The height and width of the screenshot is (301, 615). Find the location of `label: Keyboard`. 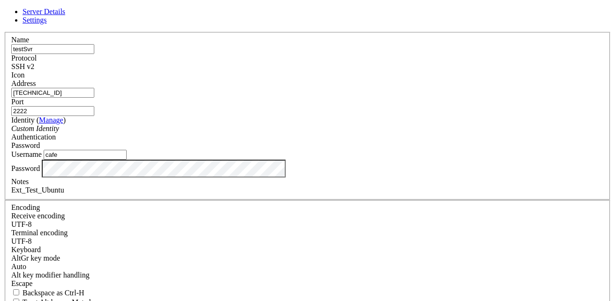

label: Keyboard is located at coordinates (26, 249).